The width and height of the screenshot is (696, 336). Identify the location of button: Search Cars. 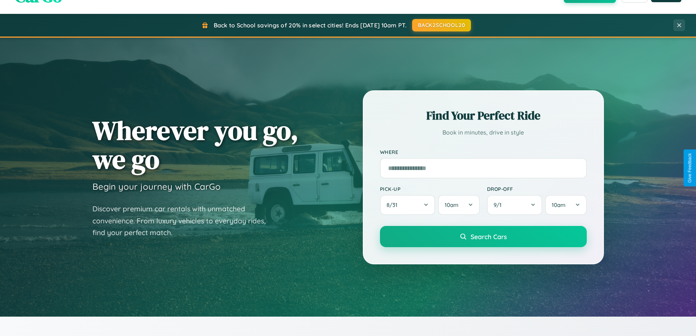
(483, 236).